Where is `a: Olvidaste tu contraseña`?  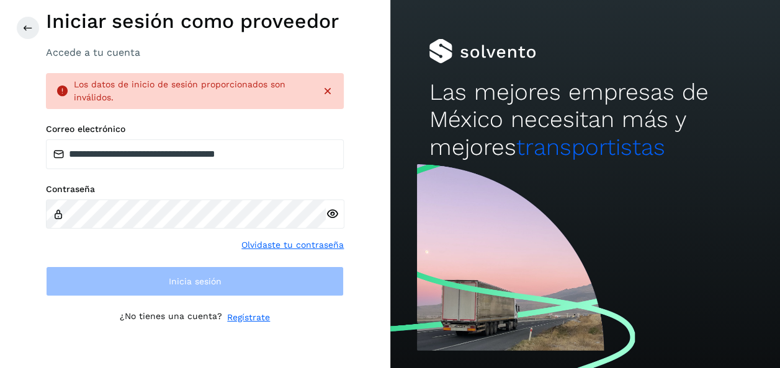 a: Olvidaste tu contraseña is located at coordinates (292, 245).